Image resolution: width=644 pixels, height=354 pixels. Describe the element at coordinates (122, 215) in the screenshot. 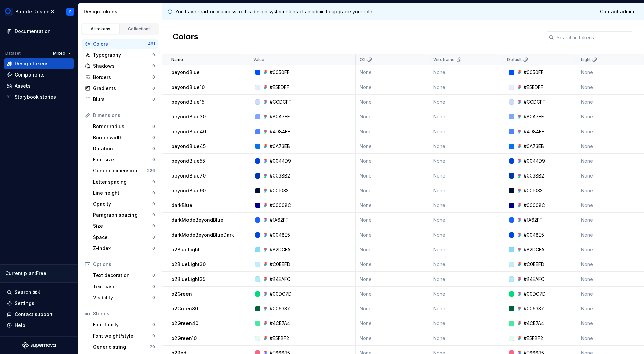

I see `div: Paragraph spacing` at that location.